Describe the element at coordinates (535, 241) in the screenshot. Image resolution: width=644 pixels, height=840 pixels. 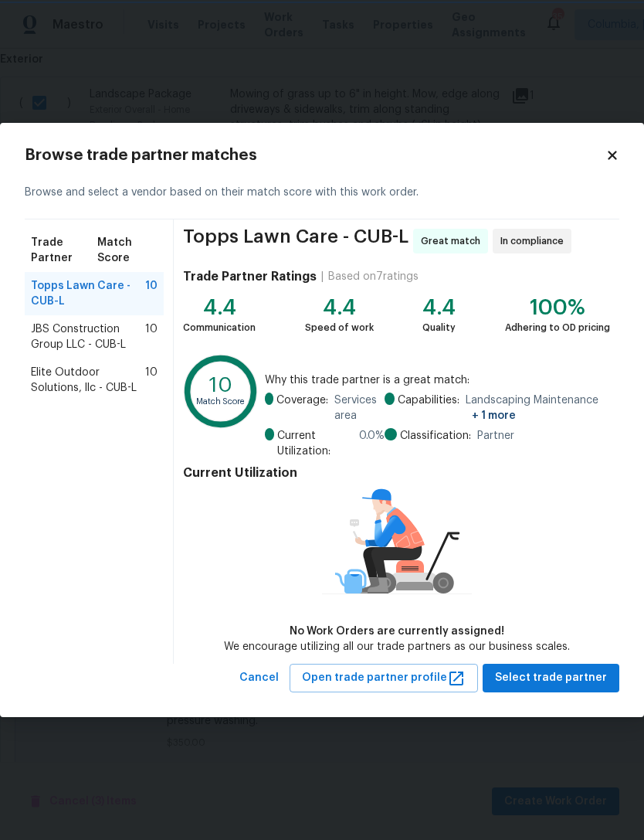
I see `span: In compliance` at that location.